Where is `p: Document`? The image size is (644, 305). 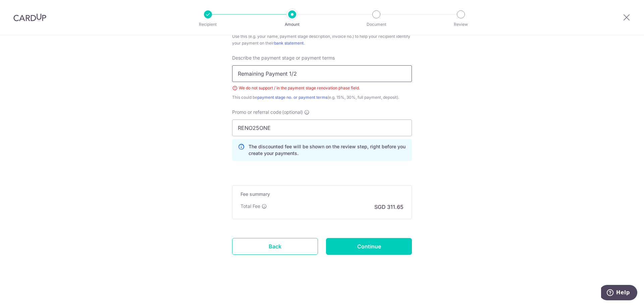
p: Document is located at coordinates (376, 24).